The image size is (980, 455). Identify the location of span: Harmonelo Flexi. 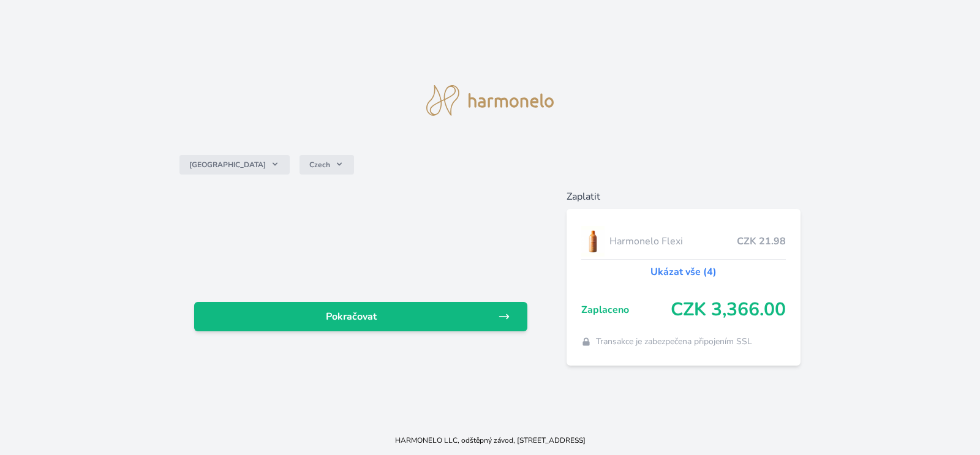
(672, 241).